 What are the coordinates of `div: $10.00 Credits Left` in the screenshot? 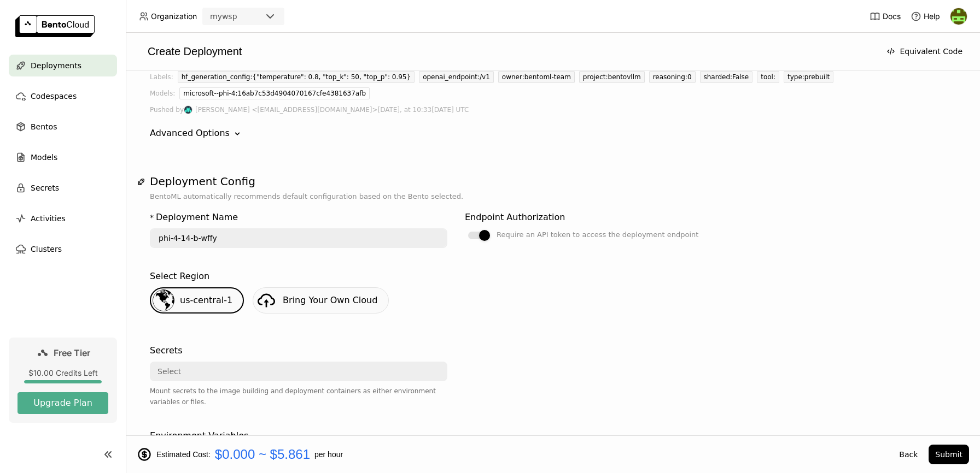 It's located at (63, 373).